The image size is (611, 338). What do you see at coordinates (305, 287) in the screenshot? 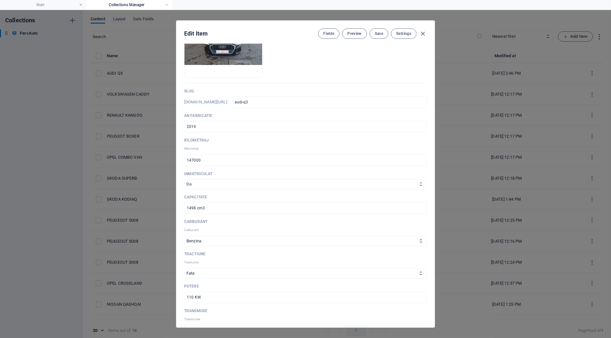
I see `p: PUTERE` at bounding box center [305, 287].